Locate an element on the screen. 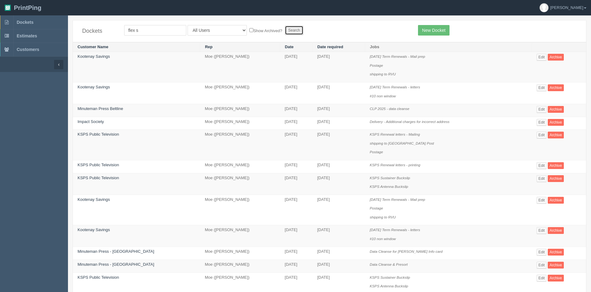 The image size is (591, 292). input: Customer Name is located at coordinates (155, 30).